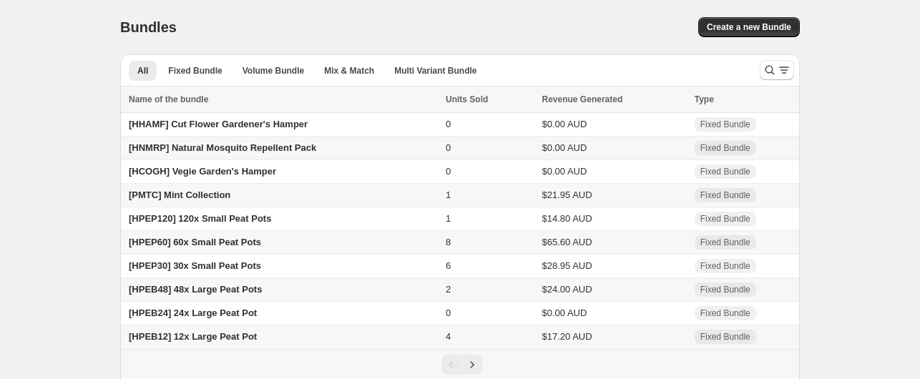 The width and height of the screenshot is (920, 379). What do you see at coordinates (448, 289) in the screenshot?
I see `span: 2` at bounding box center [448, 289].